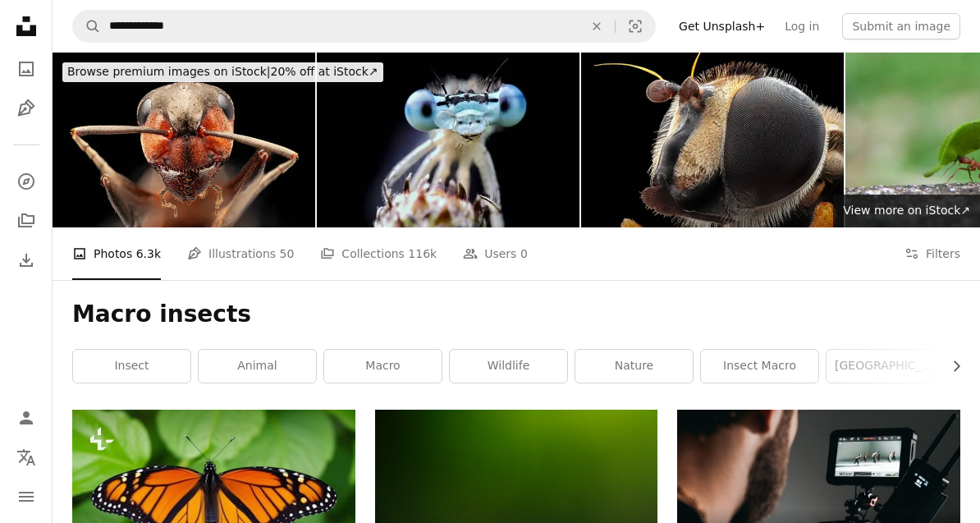 This screenshot has width=980, height=523. What do you see at coordinates (495, 254) in the screenshot?
I see `a: Users 0` at bounding box center [495, 254].